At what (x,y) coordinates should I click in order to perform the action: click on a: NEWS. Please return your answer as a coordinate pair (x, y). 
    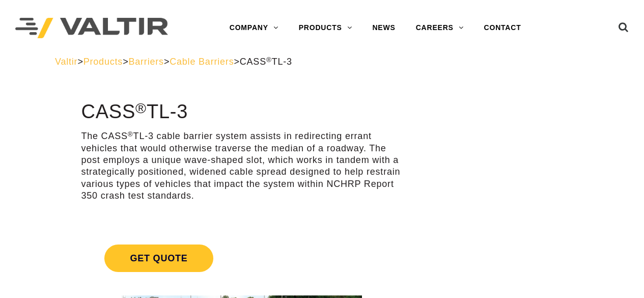
    Looking at the image, I should click on (383, 28).